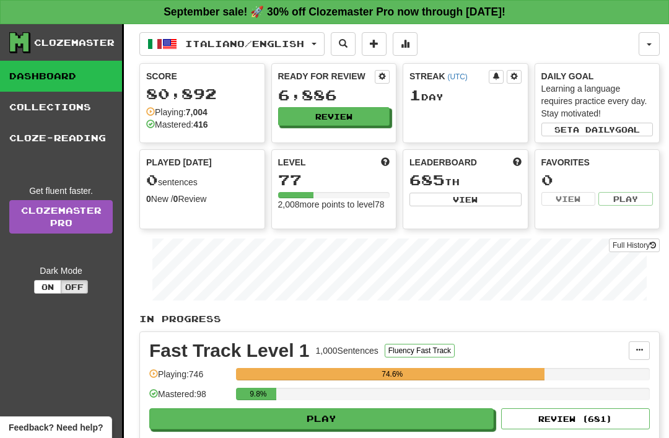  What do you see at coordinates (343, 44) in the screenshot?
I see `button: Search sentences` at bounding box center [343, 44].